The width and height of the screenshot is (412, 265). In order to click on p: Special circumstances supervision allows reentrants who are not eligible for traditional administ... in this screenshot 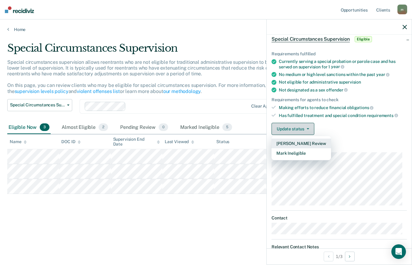, I will do `click(156, 77)`.